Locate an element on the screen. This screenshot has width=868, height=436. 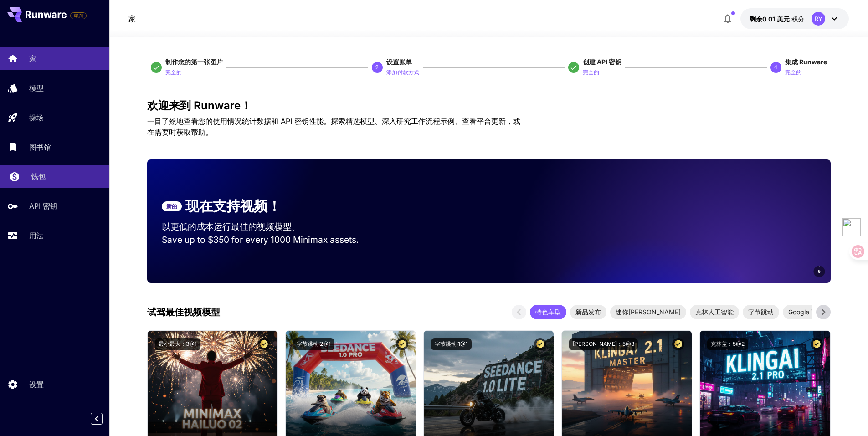
font: 字节跳动:2@1 is located at coordinates (314, 344).